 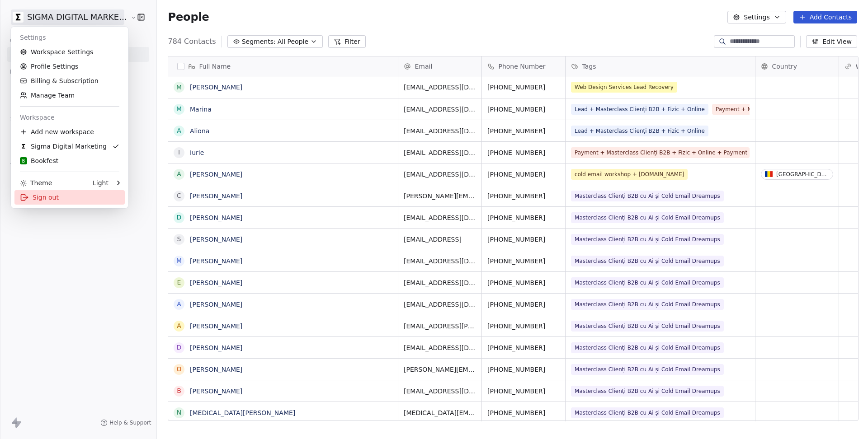 What do you see at coordinates (69, 132) in the screenshot?
I see `div: Add new workspace` at bounding box center [69, 132].